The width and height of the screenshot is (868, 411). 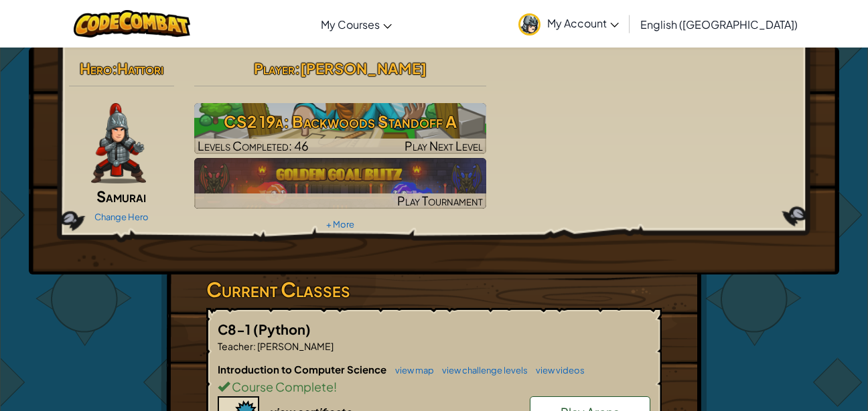 What do you see at coordinates (583, 23) in the screenshot?
I see `span: My Account` at bounding box center [583, 23].